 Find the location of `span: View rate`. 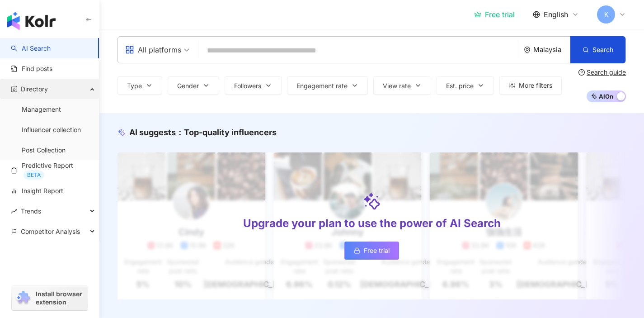

span: View rate is located at coordinates (397, 86).